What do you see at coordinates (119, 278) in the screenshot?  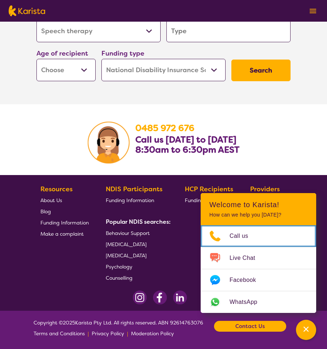 I see `span: Counselling` at bounding box center [119, 278].